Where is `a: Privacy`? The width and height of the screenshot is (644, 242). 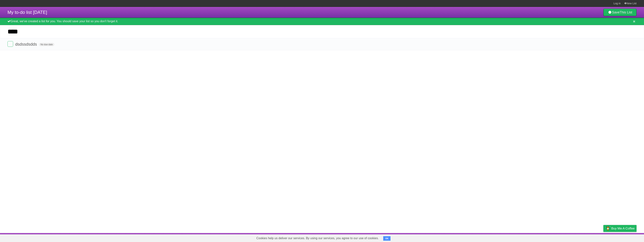
a: Privacy is located at coordinates (603, 238).